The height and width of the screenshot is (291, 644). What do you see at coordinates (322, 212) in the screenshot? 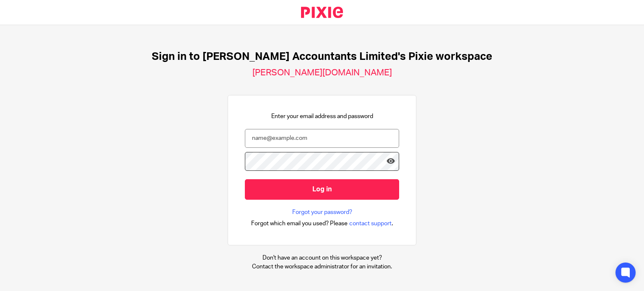
I see `a: Forgot your password?` at bounding box center [322, 212].